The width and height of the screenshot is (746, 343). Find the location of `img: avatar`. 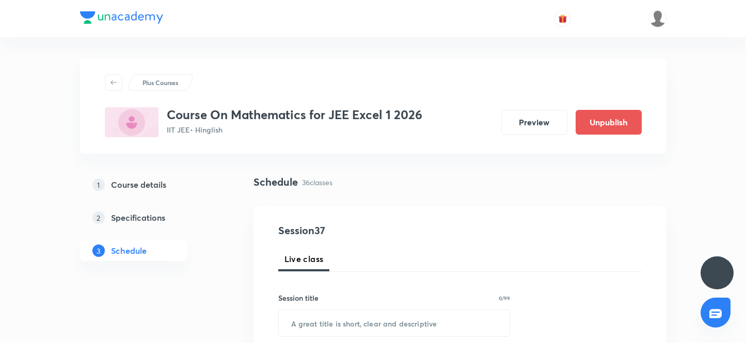

img: avatar is located at coordinates (563, 19).